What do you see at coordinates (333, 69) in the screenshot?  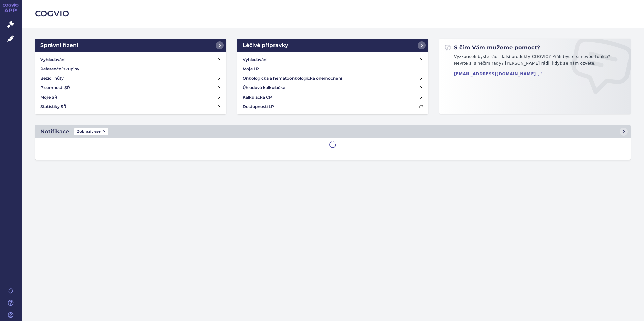 I see `a: Moje LP` at bounding box center [333, 69].